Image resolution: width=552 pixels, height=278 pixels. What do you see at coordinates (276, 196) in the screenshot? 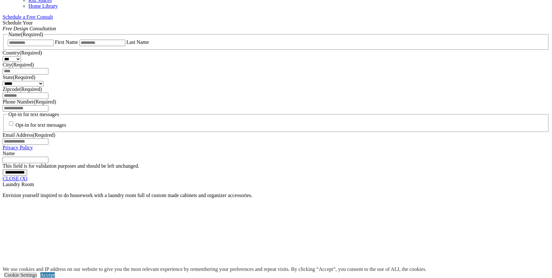
I see `p: Envision yourself inspired to do housework with a laundry room full of custom made cabinets and o...` at bounding box center [276, 196].